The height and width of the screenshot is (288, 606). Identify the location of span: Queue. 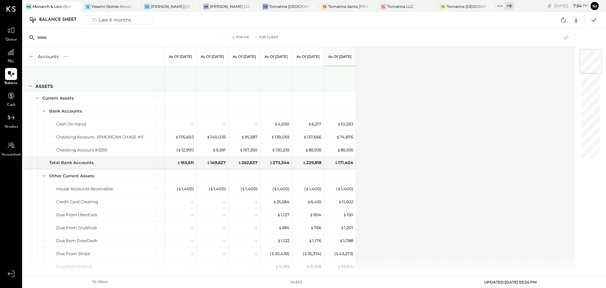
(11, 40).